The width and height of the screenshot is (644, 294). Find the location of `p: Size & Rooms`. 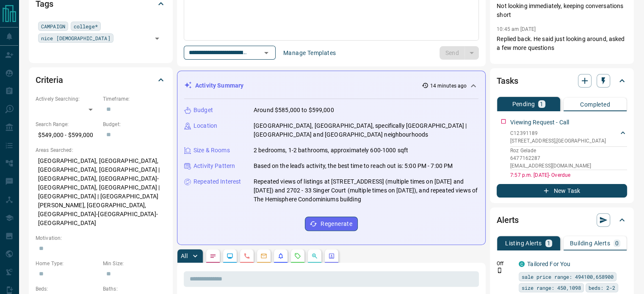

p: Size & Rooms is located at coordinates (212, 150).